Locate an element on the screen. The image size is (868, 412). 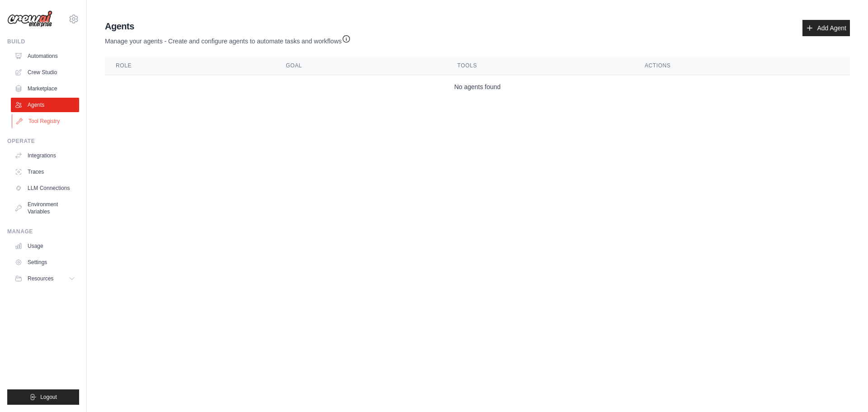
a: Marketplace is located at coordinates (45, 89).